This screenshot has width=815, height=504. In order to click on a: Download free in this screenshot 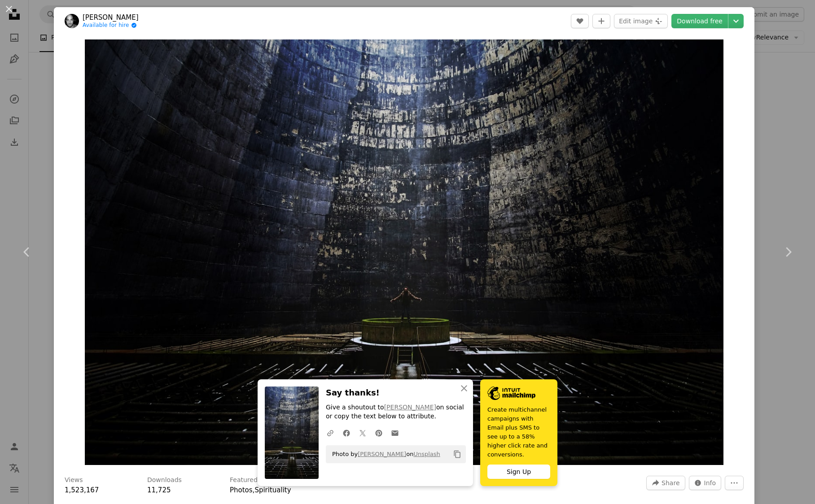, I will do `click(699, 22)`.